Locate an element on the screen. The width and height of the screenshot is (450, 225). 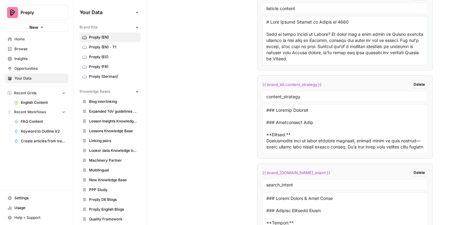
a: Preply (EN) is located at coordinates (110, 37).